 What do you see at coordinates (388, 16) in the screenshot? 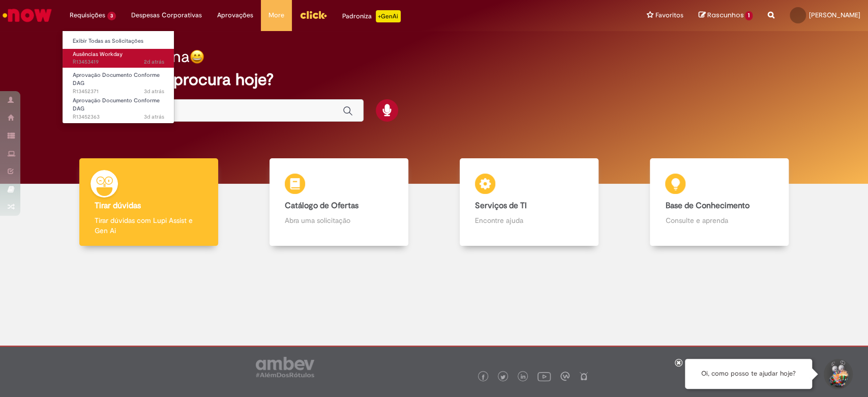
I see `p: +GenAi` at bounding box center [388, 16].